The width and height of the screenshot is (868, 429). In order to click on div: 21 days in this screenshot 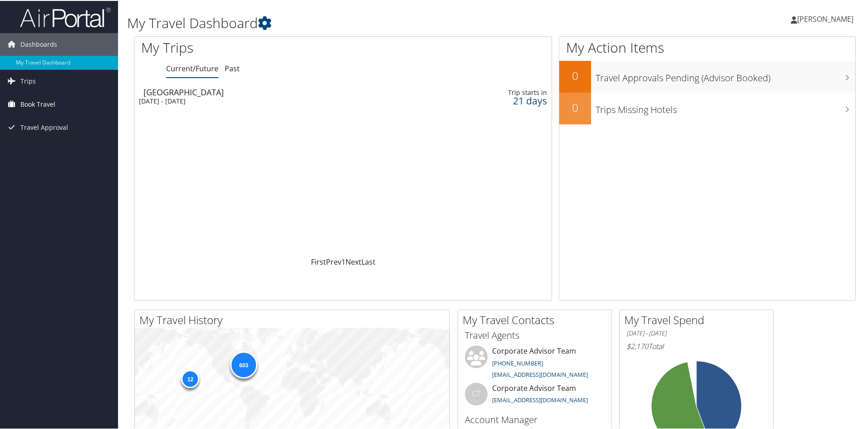, I will do `click(502, 100)`.